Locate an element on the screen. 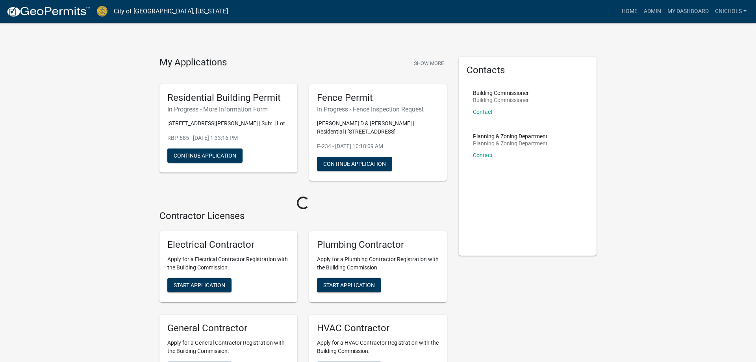  h4: My Applications is located at coordinates (193, 63).